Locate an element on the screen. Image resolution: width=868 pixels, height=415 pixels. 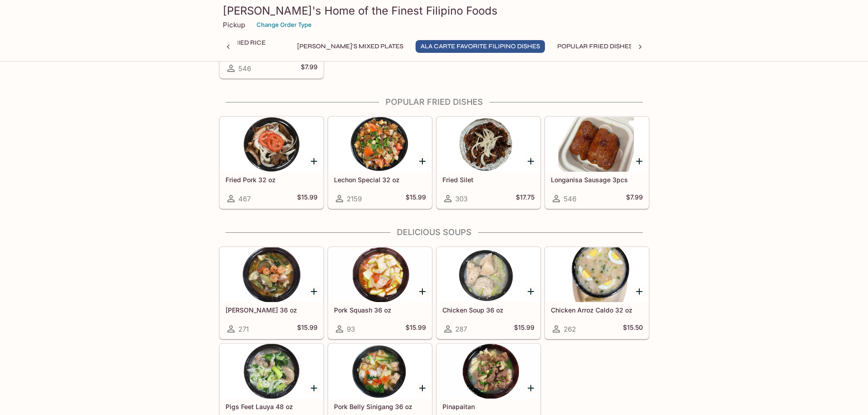
a: Chicken Arroz Caldo 32 oz262$15.50 is located at coordinates (597, 293).